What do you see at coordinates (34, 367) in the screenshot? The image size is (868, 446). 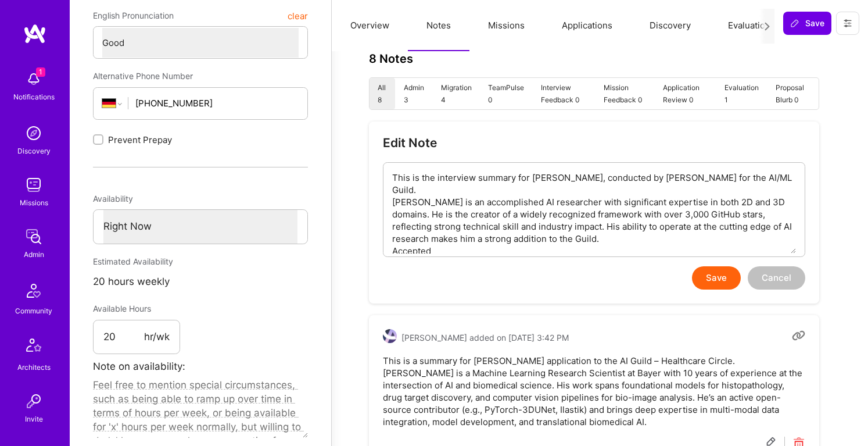 I see `div: Architects` at bounding box center [34, 367].